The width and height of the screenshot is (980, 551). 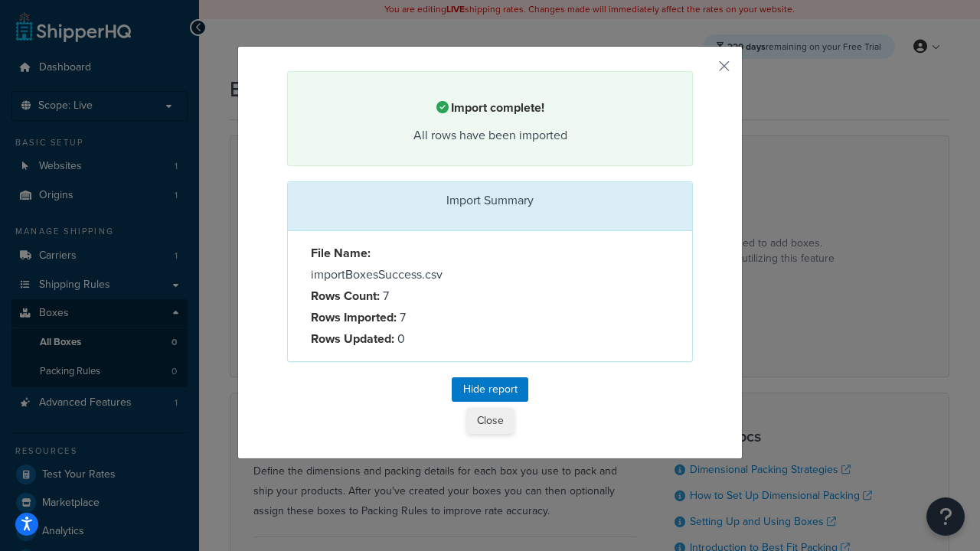 What do you see at coordinates (354, 317) in the screenshot?
I see `strong: Rows Imported:` at bounding box center [354, 317].